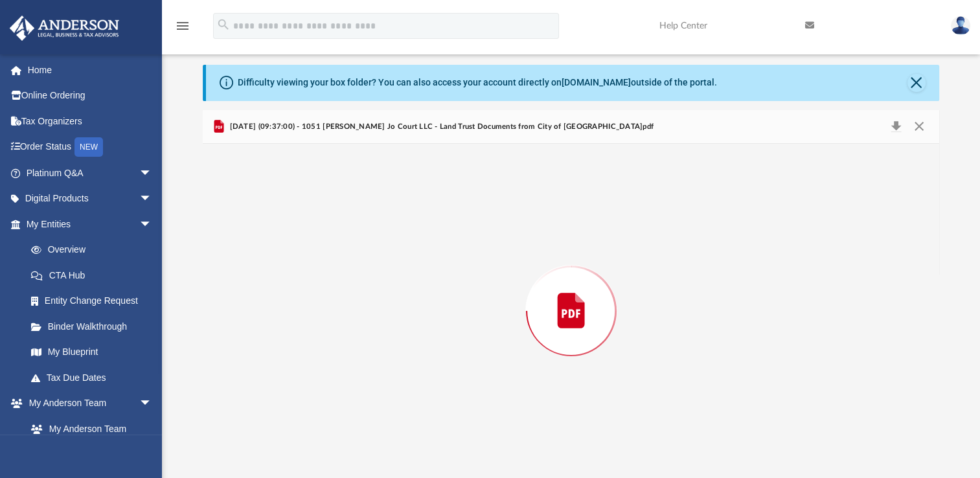 This screenshot has width=980, height=478. Describe the element at coordinates (90, 199) in the screenshot. I see `a: Digital Productsarrow_drop_down` at that location.